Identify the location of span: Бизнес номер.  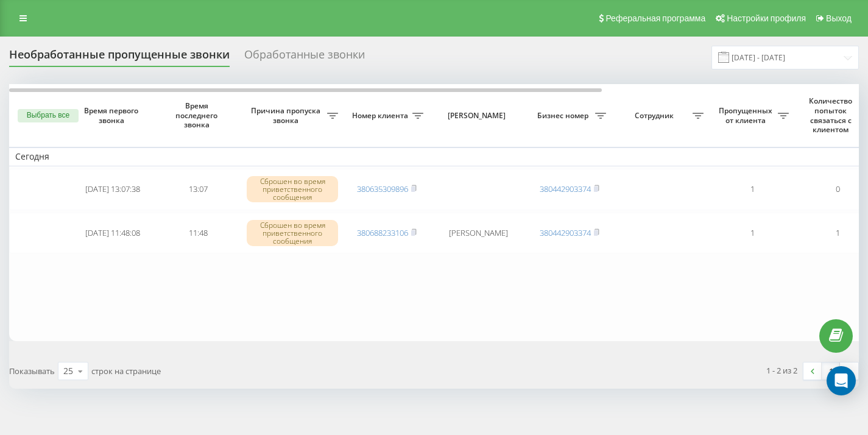
(564, 115).